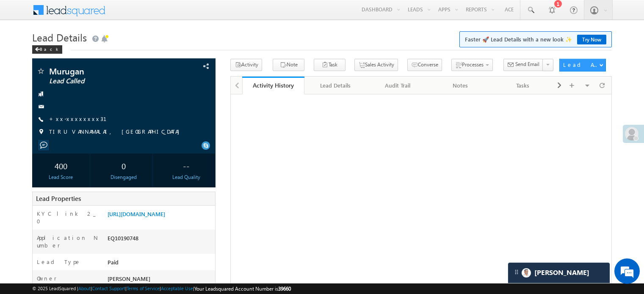 Image resolution: width=644 pixels, height=294 pixels. Describe the element at coordinates (526, 273) in the screenshot. I see `img: Carter` at that location.